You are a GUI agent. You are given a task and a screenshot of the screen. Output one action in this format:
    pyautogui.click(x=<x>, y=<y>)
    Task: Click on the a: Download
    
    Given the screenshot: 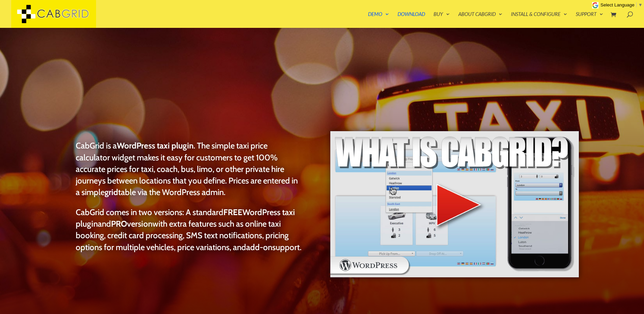 What is the action you would take?
    pyautogui.click(x=411, y=20)
    